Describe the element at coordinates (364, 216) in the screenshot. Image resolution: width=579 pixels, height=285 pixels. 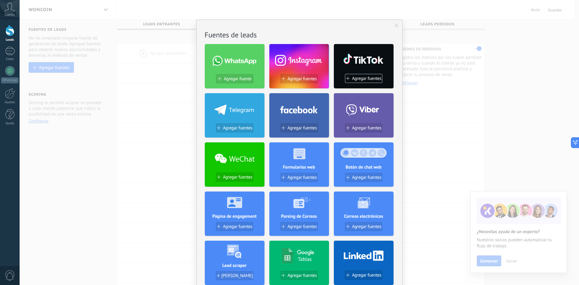
I see `h4: Correos electrónicos` at that location.